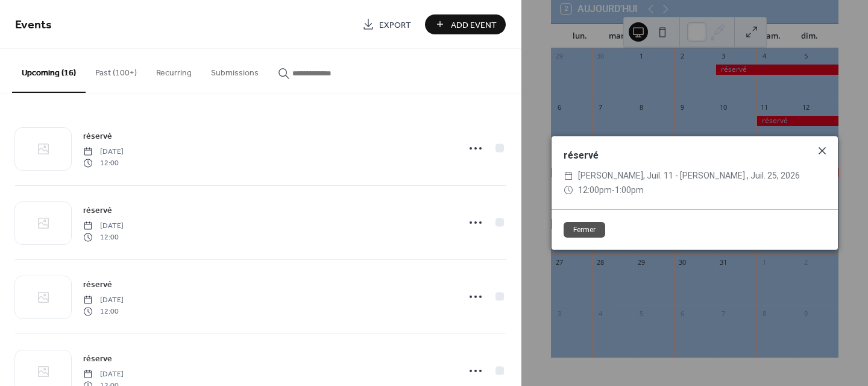  What do you see at coordinates (395, 25) in the screenshot?
I see `span: Export` at bounding box center [395, 25].